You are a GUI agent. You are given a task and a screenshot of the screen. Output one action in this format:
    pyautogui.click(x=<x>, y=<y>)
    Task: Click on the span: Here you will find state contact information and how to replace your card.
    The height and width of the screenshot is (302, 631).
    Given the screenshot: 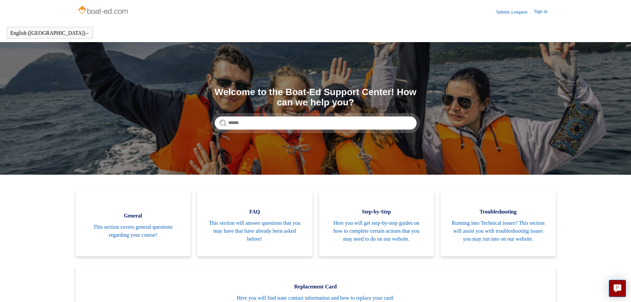 What is the action you would take?
    pyautogui.click(x=316, y=298)
    